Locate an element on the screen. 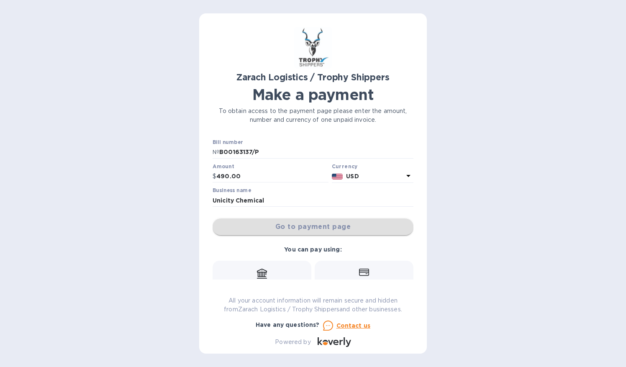 This screenshot has height=367, width=626. p: All your account information will remain secure and hidden from Zarach Logistics / Trophy Shipper... is located at coordinates (313, 305).